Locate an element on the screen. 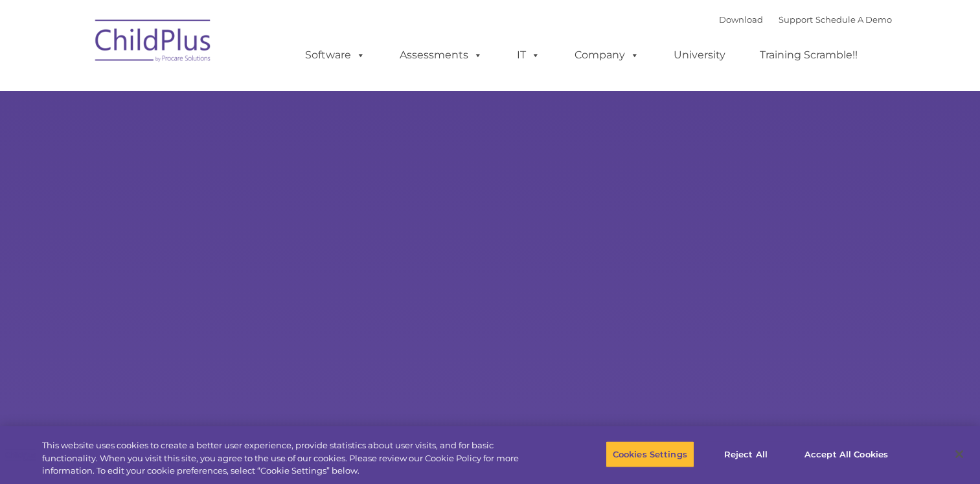 This screenshot has height=484, width=980. button: Cookies Settings is located at coordinates (650, 454).